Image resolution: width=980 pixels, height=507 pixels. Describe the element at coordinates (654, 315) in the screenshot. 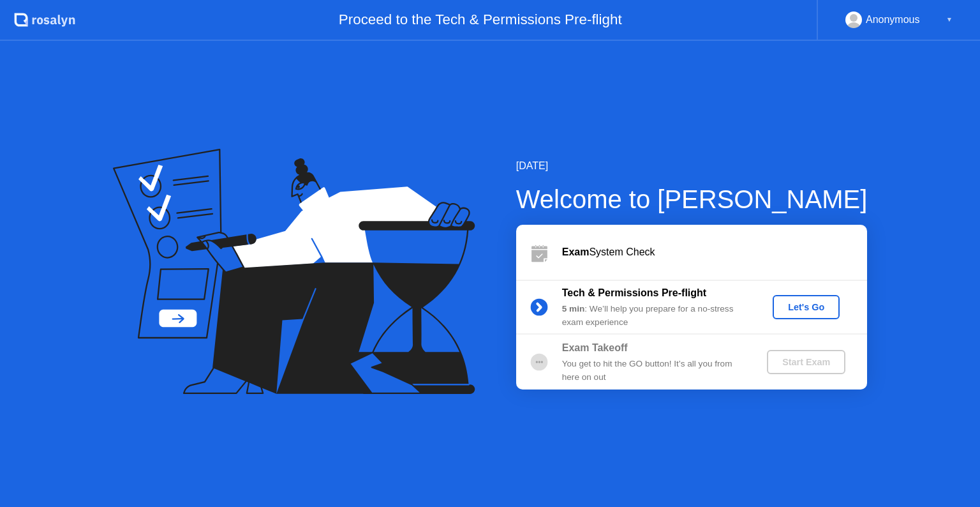

I see `div: : We’ll help you prepare for a no-stress exam experience` at that location.